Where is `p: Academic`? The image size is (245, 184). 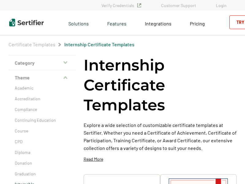
p: Academic is located at coordinates (42, 88).